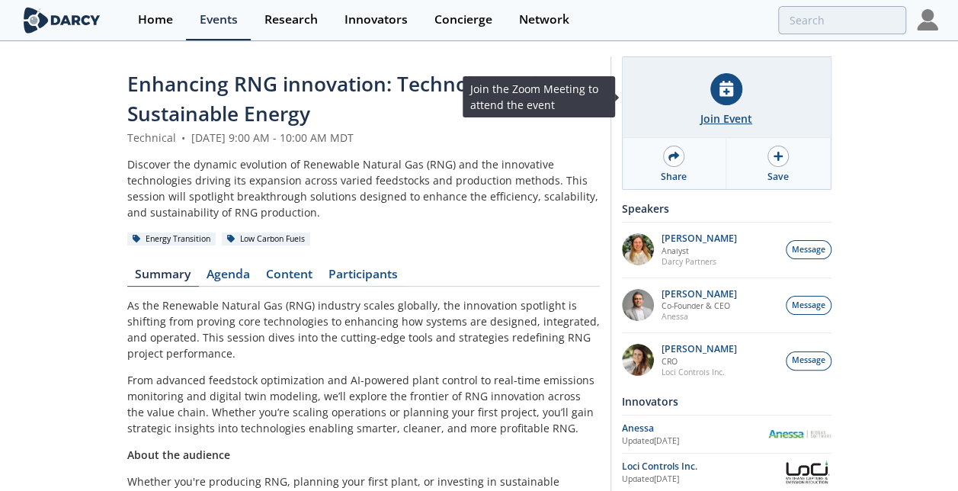  Describe the element at coordinates (699, 251) in the screenshot. I see `p: Analyst` at that location.